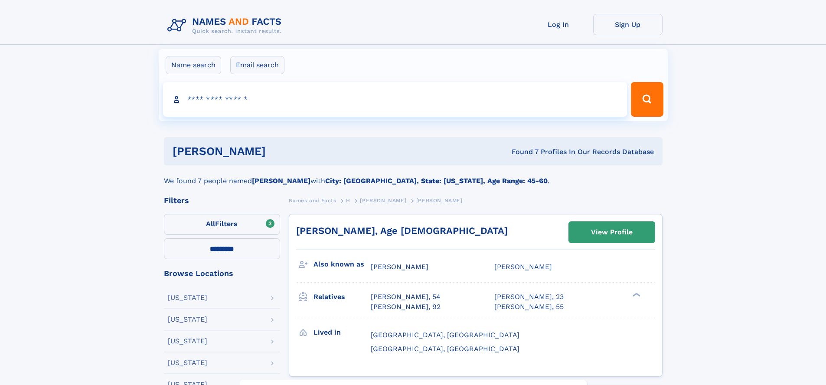  What do you see at coordinates (558, 24) in the screenshot?
I see `a: Log In` at bounding box center [558, 24].